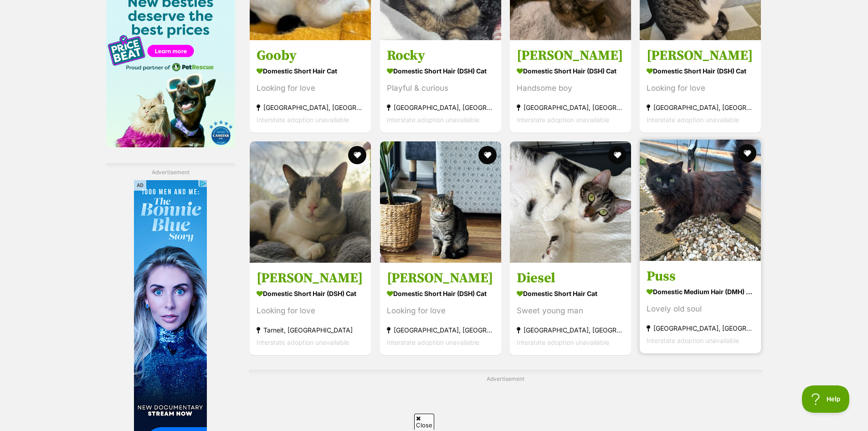 This screenshot has width=868, height=431. What do you see at coordinates (700, 308) in the screenshot?
I see `div: Lovely old soul` at bounding box center [700, 308].